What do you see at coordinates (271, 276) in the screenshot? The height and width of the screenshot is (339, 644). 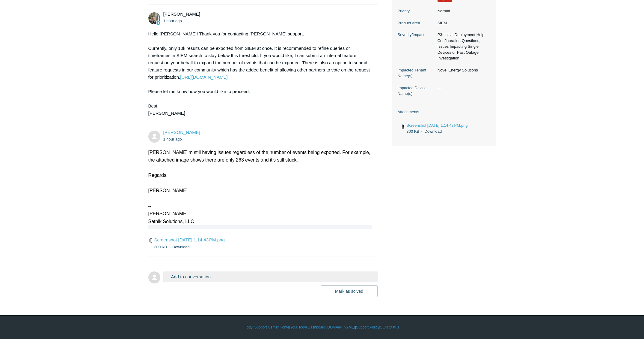 I see `button: Add to conversation` at bounding box center [271, 276].